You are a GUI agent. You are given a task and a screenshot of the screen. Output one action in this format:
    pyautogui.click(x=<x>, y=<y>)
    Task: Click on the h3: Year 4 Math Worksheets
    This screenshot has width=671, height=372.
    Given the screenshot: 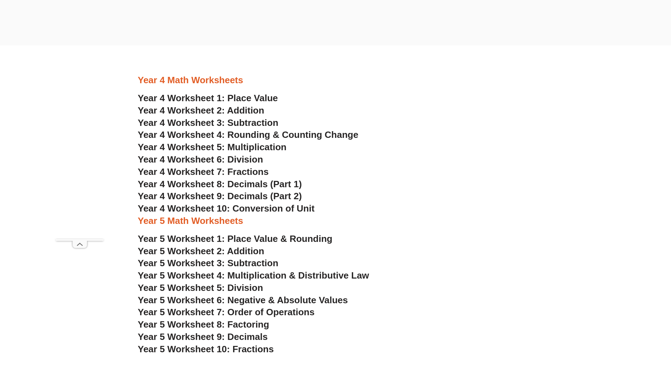 What is the action you would take?
    pyautogui.click(x=335, y=80)
    